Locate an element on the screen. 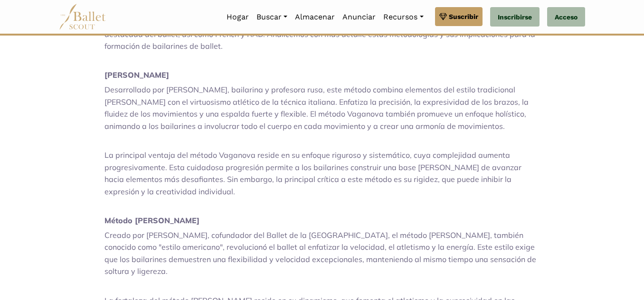  a: Suscribir is located at coordinates (459, 17).